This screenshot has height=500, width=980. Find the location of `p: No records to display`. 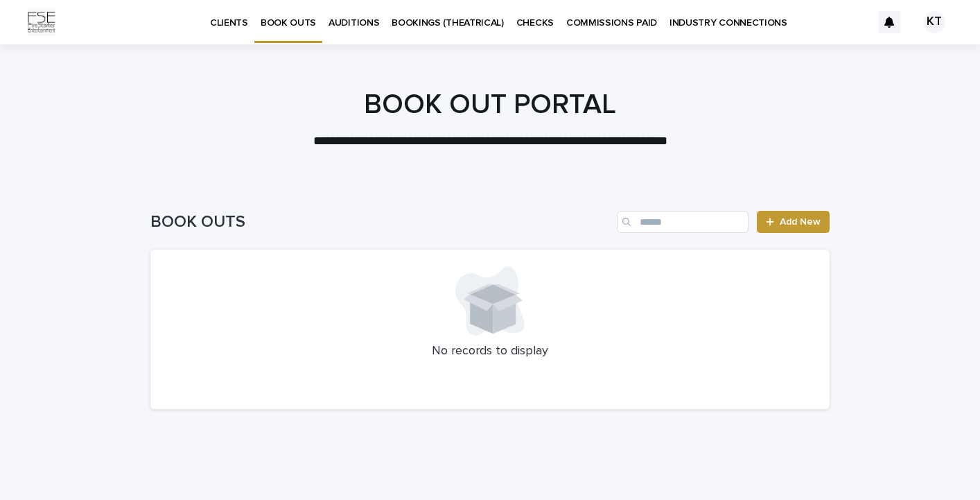

p: No records to display is located at coordinates (490, 351).